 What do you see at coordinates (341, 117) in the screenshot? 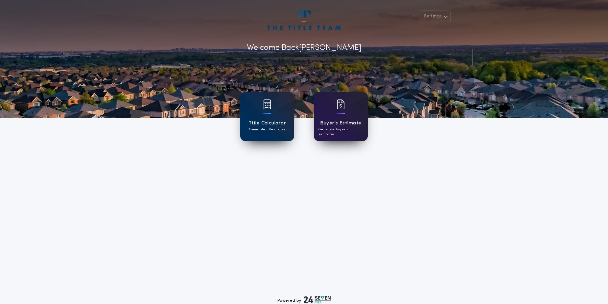
I see `a: card iconBuyer's EstimateGenerate buyer's estimates` at bounding box center [341, 117].